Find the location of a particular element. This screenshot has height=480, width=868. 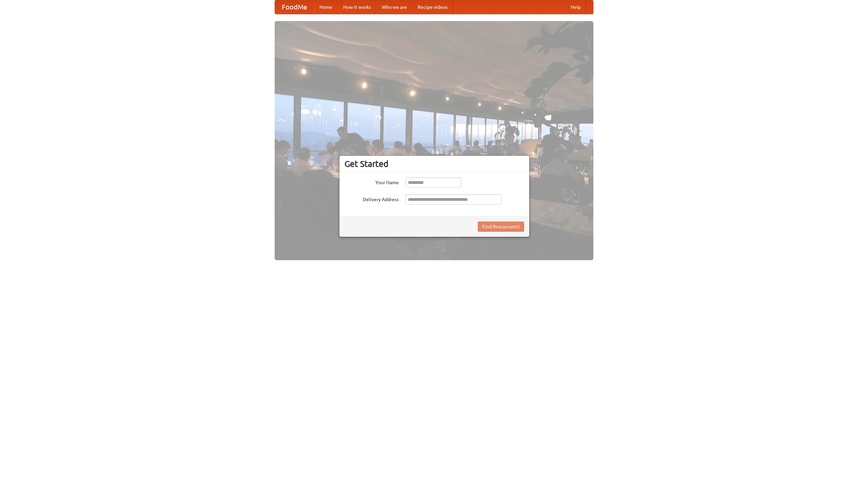

a: Help is located at coordinates (576, 7).